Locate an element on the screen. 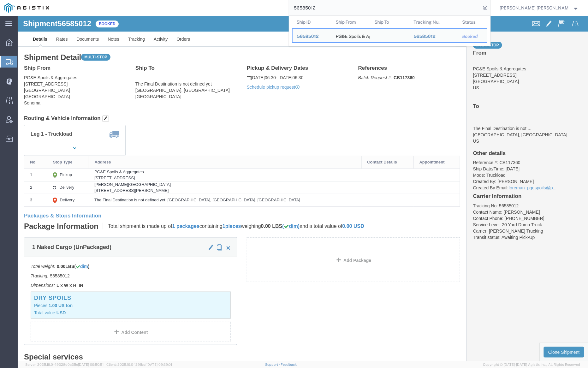  input: Search for shipment number, reference number is located at coordinates (385, 8).